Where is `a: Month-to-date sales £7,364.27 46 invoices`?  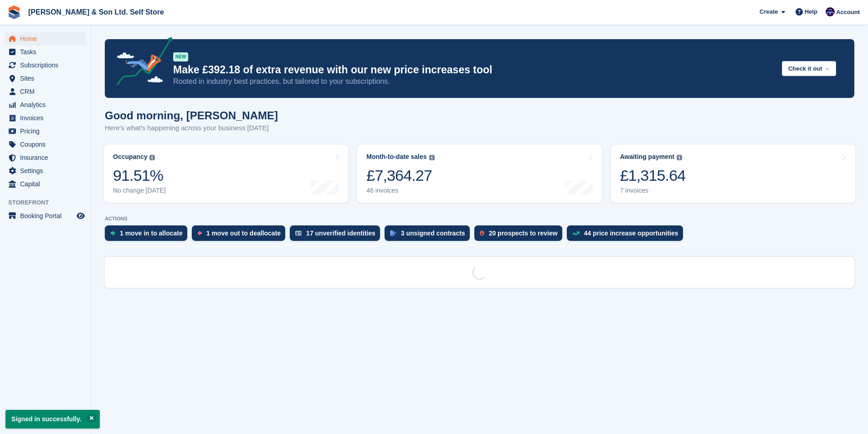
a: Month-to-date sales £7,364.27 46 invoices is located at coordinates (479, 173).